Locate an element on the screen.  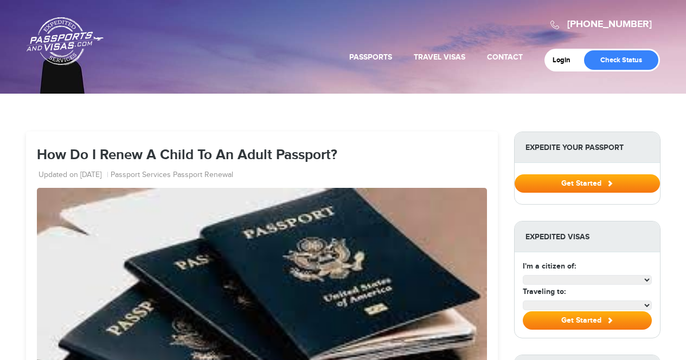
a: Travel Visas is located at coordinates (439, 57).